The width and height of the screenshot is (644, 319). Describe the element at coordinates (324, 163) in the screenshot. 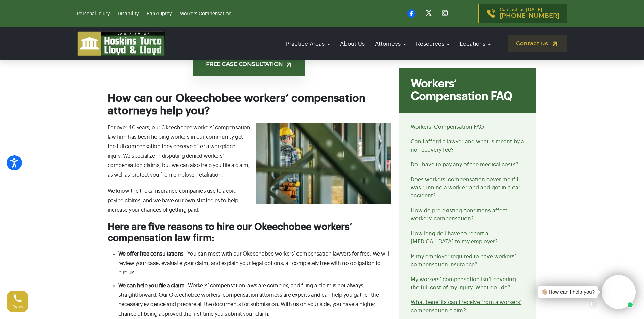

I see `img: A construction work on a job site.` at that location.